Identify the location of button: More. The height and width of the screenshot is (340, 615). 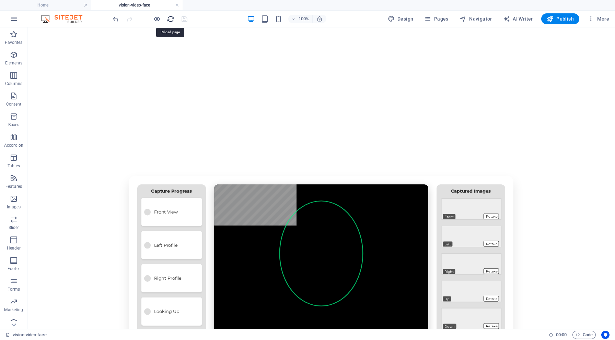
(598, 19).